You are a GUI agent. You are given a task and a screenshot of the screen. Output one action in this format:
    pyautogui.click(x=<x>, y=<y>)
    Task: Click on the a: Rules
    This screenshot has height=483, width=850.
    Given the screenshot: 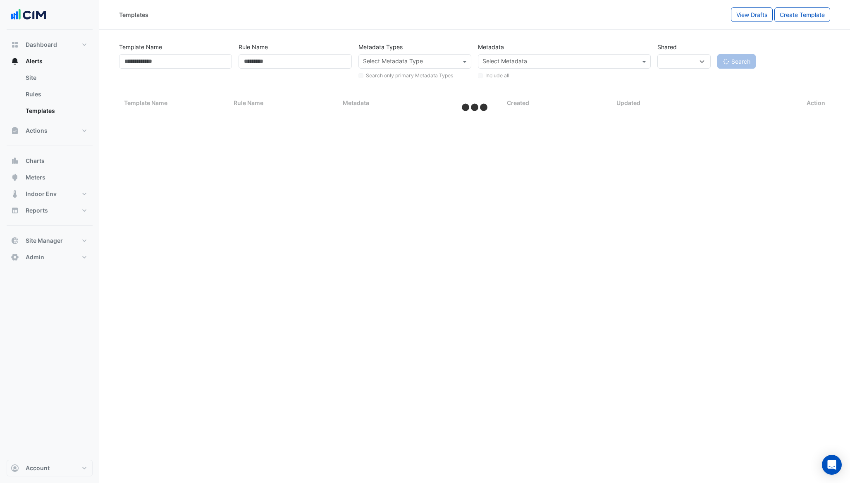 What is the action you would take?
    pyautogui.click(x=56, y=94)
    